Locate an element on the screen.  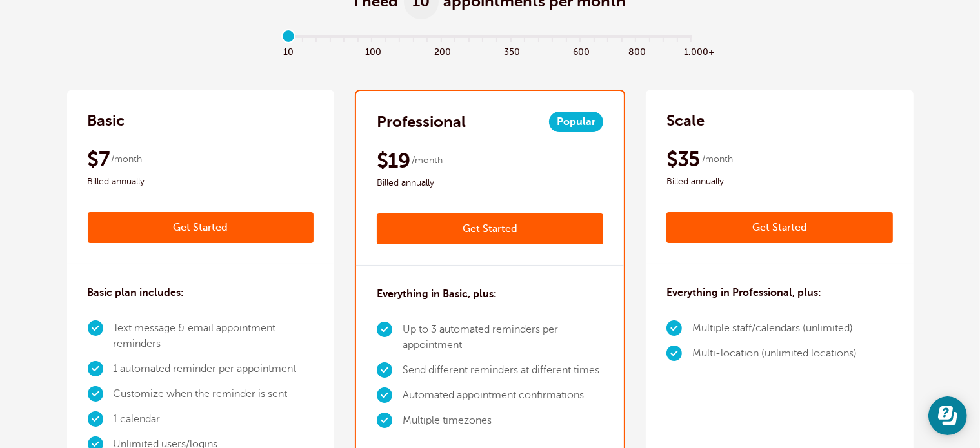
li: Customize when the reminder is sent is located at coordinates (214, 394).